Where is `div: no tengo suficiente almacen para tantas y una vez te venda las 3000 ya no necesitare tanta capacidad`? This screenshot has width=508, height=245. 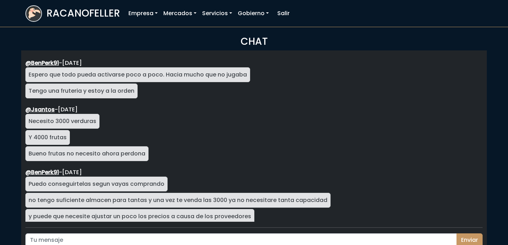
div: no tengo suficiente almacen para tantas y una vez te venda las 3000 ya no necesitare tanta capacidad is located at coordinates (178, 200).